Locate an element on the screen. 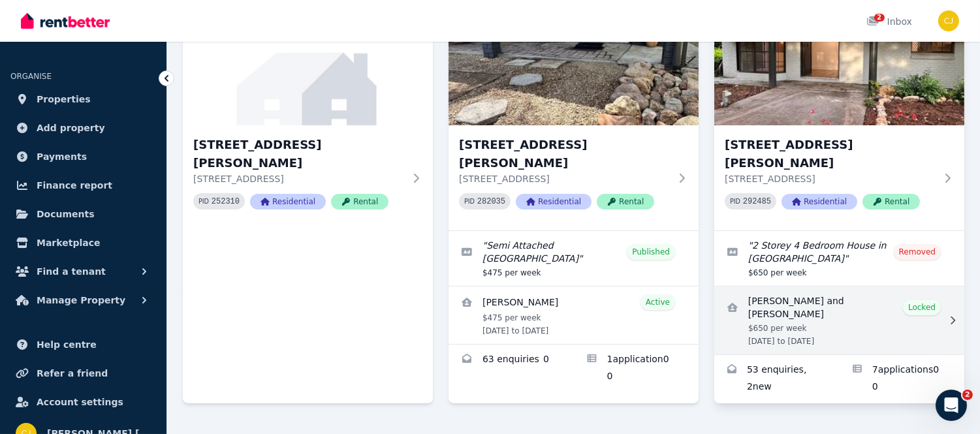 This screenshot has height=434, width=980. span: Properties is located at coordinates (64, 99).